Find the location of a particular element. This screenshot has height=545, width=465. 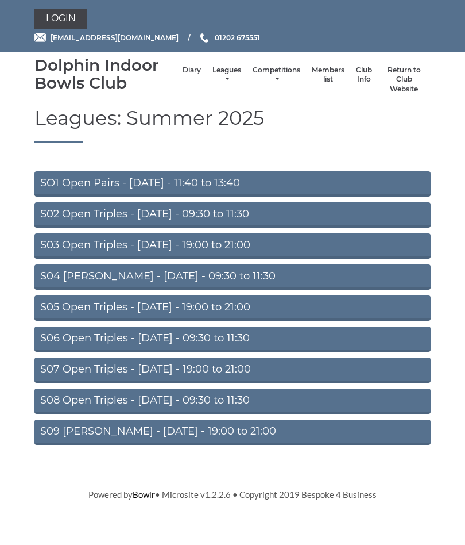

a: Diary is located at coordinates (192, 70).